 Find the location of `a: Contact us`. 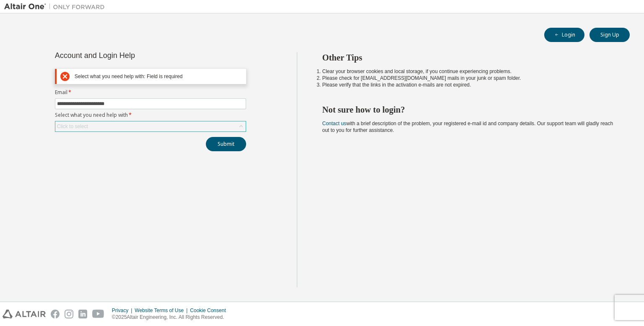

a: Contact us is located at coordinates (334, 124).